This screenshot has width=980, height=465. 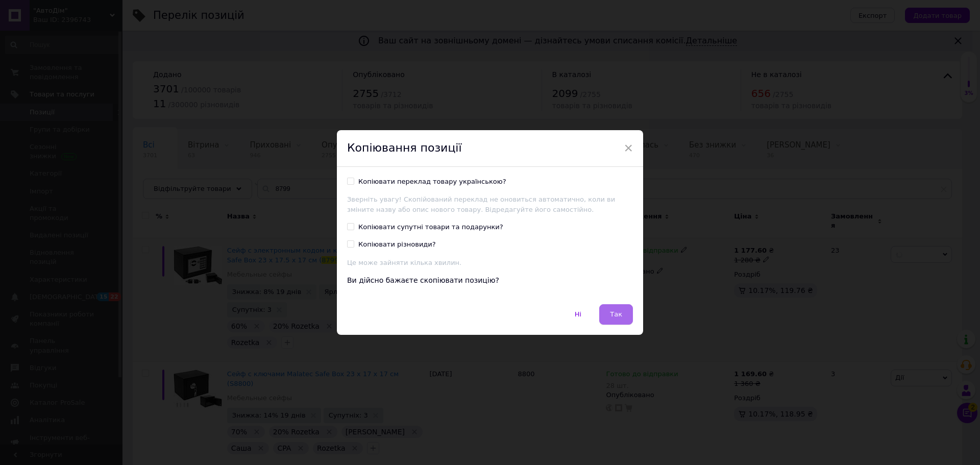 I want to click on div: Копіювати різновиди?, so click(x=397, y=245).